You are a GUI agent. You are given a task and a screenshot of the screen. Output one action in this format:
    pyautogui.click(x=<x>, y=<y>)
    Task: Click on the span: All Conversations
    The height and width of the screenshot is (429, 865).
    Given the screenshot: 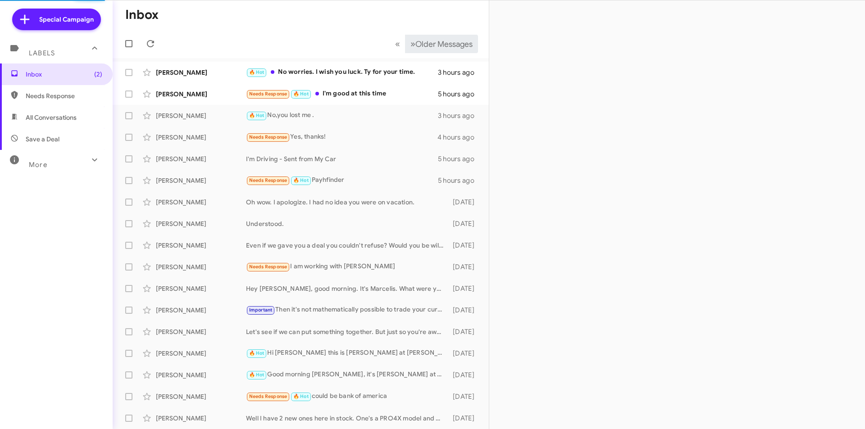 What is the action you would take?
    pyautogui.click(x=51, y=118)
    